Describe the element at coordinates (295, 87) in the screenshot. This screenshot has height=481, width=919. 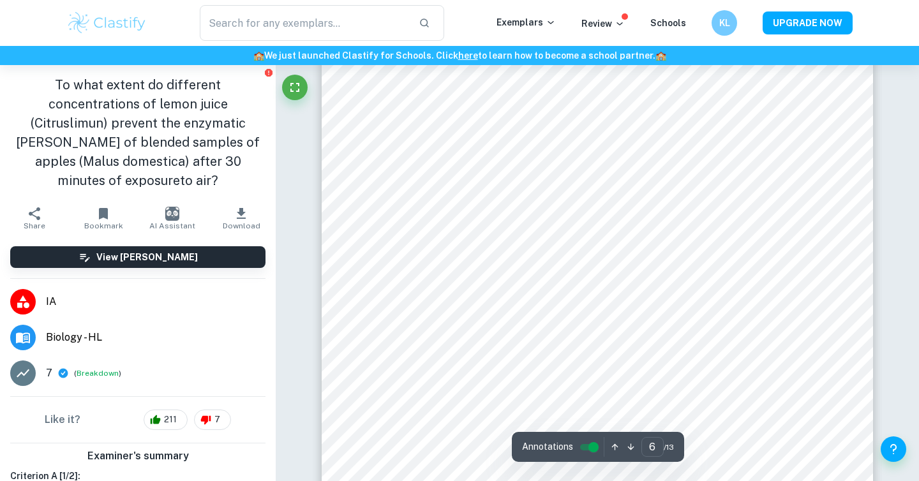
I see `button: Fullscreen` at that location.